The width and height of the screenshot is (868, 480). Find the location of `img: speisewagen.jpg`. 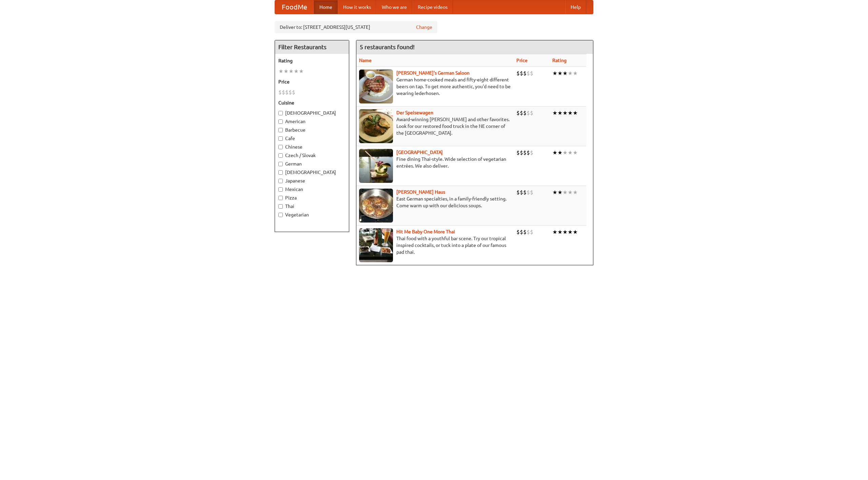

img: speisewagen.jpg is located at coordinates (376, 127).